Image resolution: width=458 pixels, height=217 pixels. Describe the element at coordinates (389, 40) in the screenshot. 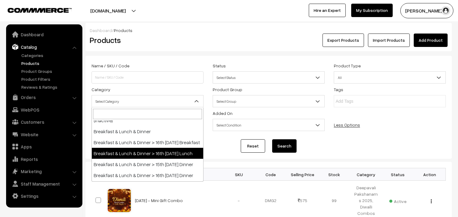

I see `a: Import Products` at that location.